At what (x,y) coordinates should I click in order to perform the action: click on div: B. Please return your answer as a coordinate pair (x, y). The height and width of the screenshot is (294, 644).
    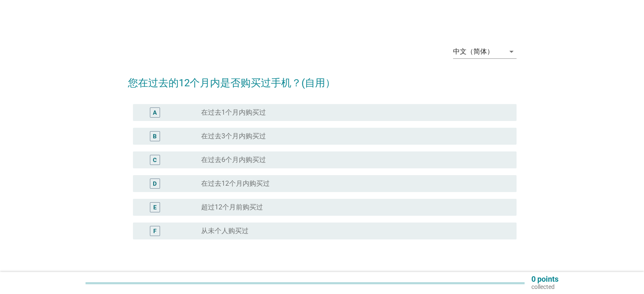
    Looking at the image, I should click on (155, 136).